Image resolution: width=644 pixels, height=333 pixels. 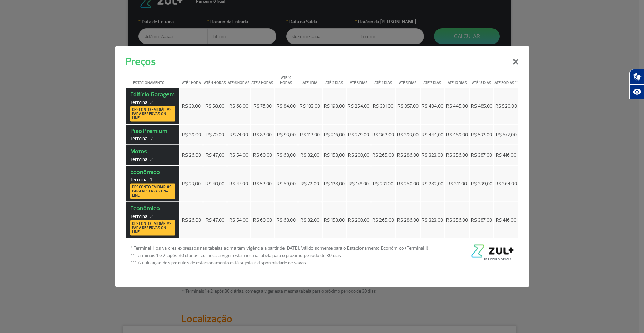 What do you see at coordinates (215, 79) in the screenshot?
I see `th: Até 4 horas` at bounding box center [215, 79].